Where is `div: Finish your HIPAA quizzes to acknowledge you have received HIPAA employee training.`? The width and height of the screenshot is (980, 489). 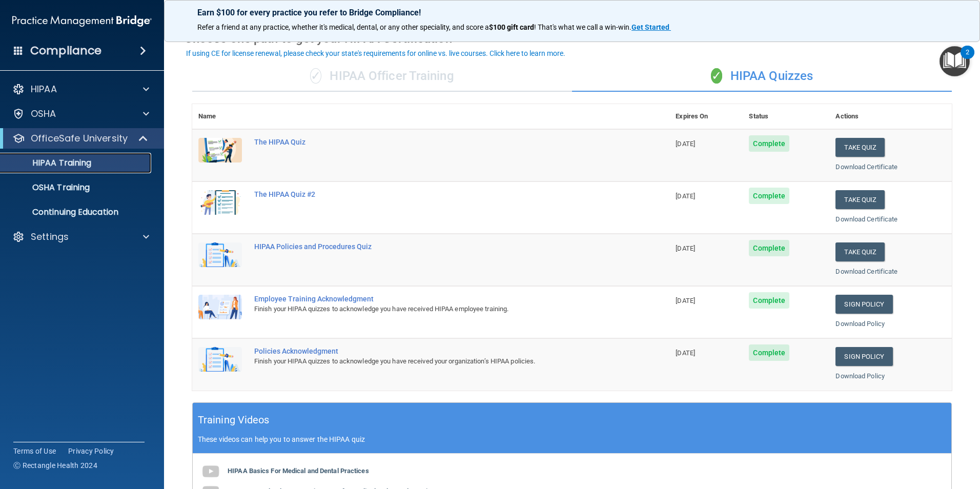 div: Finish your HIPAA quizzes to acknowledge you have received HIPAA employee training. is located at coordinates (437, 309).